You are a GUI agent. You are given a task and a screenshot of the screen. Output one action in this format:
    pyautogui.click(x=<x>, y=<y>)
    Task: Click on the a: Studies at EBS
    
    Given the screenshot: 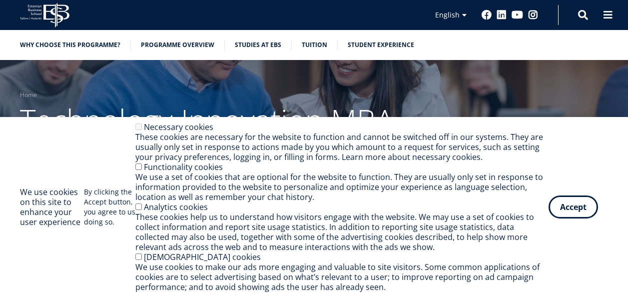 What is the action you would take?
    pyautogui.click(x=258, y=45)
    